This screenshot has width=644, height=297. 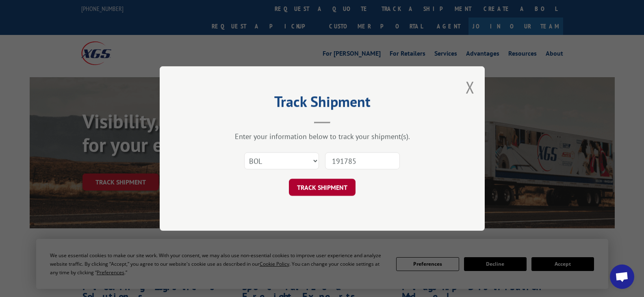 What do you see at coordinates (322, 104) in the screenshot?
I see `h2: Track Shipment` at bounding box center [322, 104].